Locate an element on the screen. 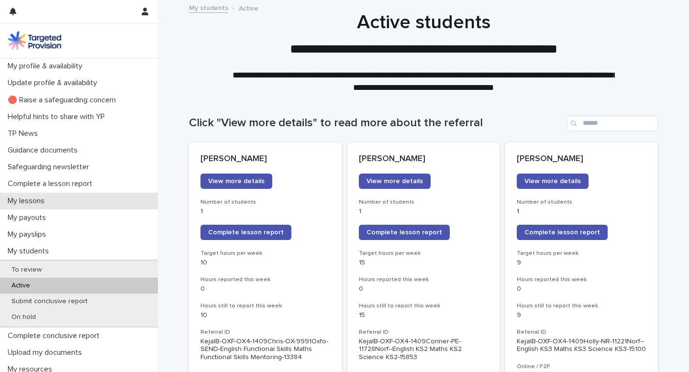  p: Update profile & availability is located at coordinates (54, 83).